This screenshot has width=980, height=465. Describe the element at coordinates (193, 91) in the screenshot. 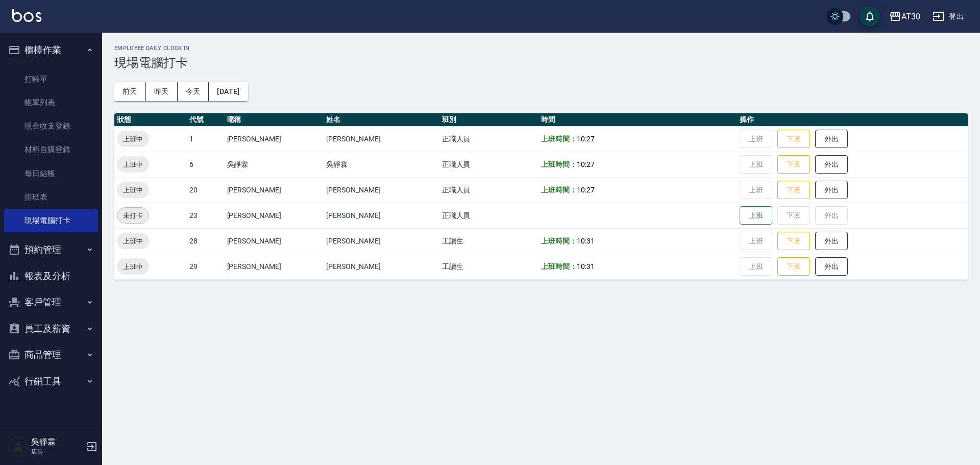

I see `button: 今天` at that location.